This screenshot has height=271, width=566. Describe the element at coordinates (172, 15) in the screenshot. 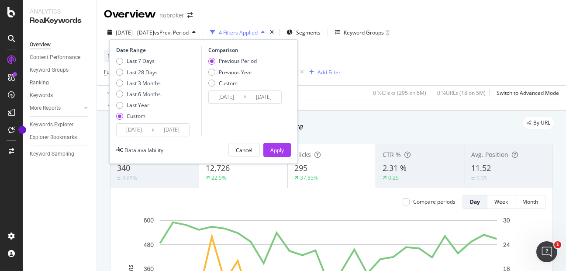

I see `div: nobroker` at that location.